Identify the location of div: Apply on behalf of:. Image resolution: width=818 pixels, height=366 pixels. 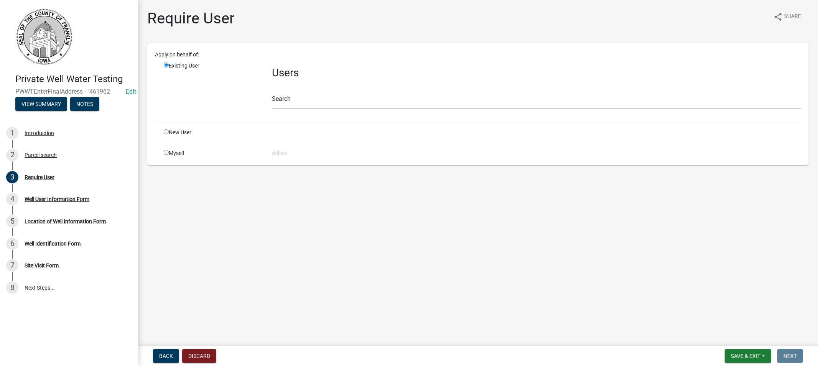
(478, 54).